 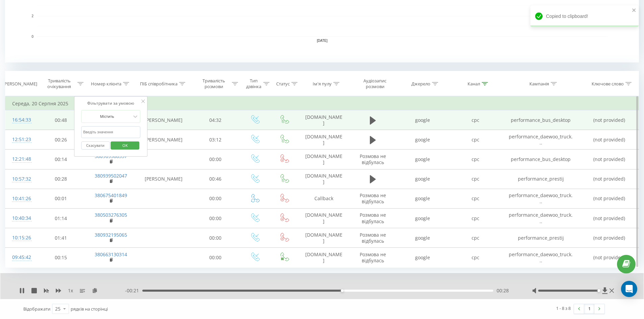 I want to click on button: close, so click(x=634, y=11).